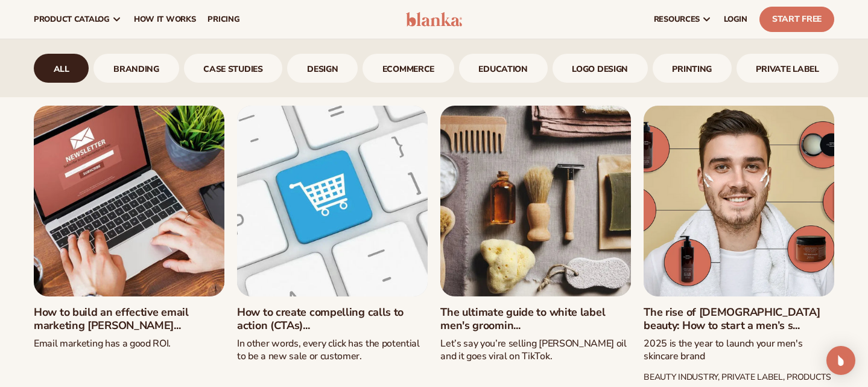 The image size is (868, 387). What do you see at coordinates (797, 19) in the screenshot?
I see `a: Start Free` at bounding box center [797, 19].